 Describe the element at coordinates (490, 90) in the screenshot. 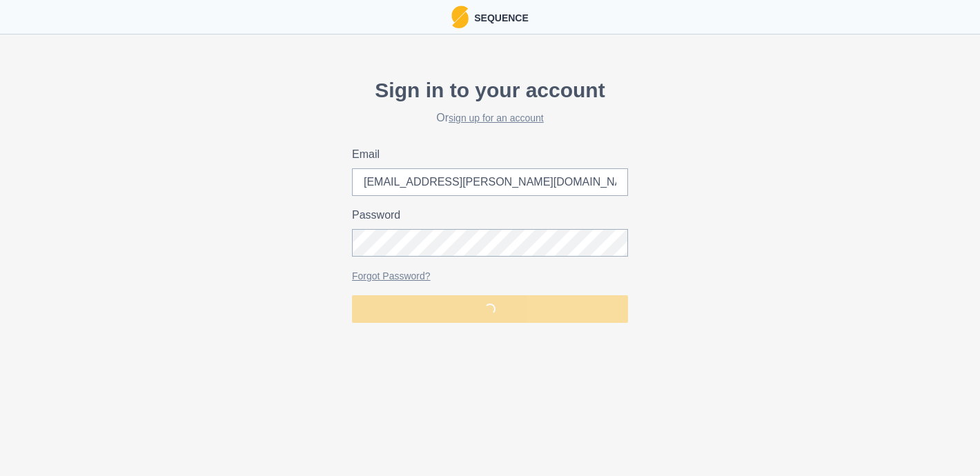

I see `p: Sign in to your account` at that location.